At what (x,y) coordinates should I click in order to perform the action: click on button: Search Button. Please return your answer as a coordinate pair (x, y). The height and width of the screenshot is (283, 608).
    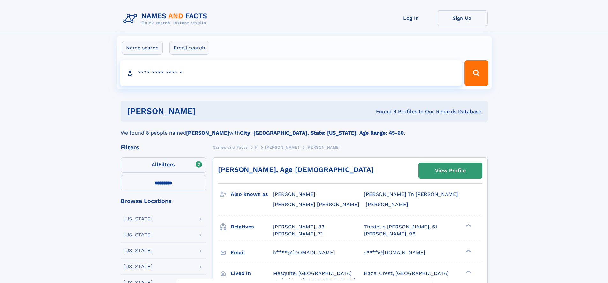
    Looking at the image, I should click on (477, 73).